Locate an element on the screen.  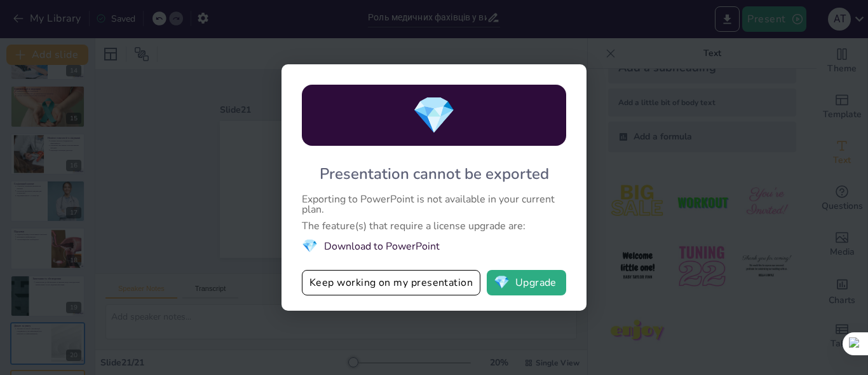
div: The feature(s) that require a license upgrade are: is located at coordinates (434, 226).